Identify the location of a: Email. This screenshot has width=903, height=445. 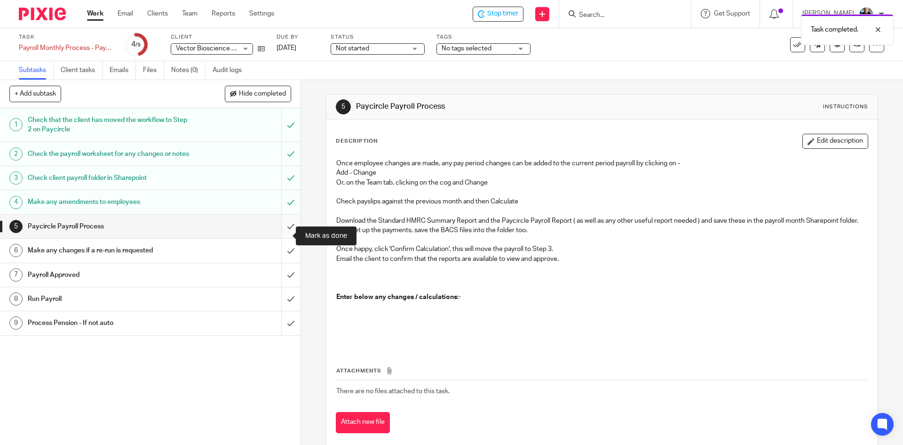
(125, 14).